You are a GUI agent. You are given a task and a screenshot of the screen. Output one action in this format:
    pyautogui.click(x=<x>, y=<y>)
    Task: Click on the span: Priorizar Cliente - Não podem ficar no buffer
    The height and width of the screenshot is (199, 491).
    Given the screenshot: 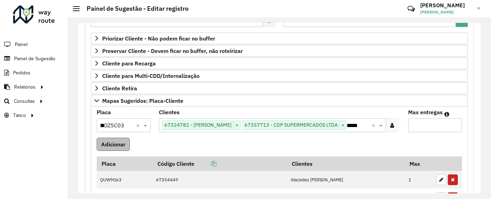 What is the action you would take?
    pyautogui.click(x=158, y=38)
    